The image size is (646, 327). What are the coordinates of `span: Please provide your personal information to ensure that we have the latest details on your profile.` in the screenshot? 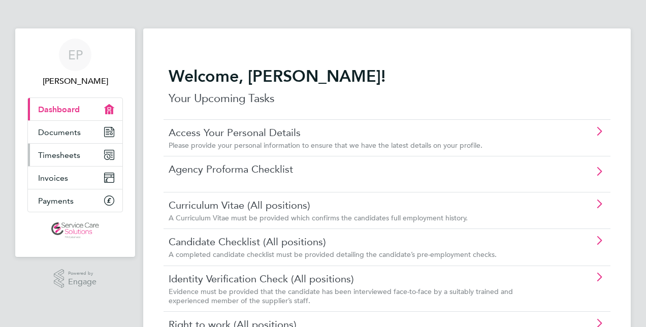 It's located at (326, 145).